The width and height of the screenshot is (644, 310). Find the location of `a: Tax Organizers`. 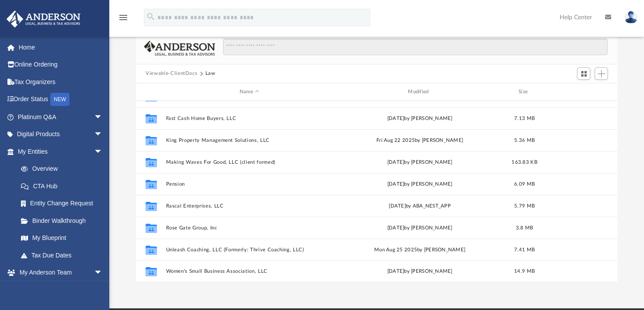

a: Tax Organizers is located at coordinates (61, 82).